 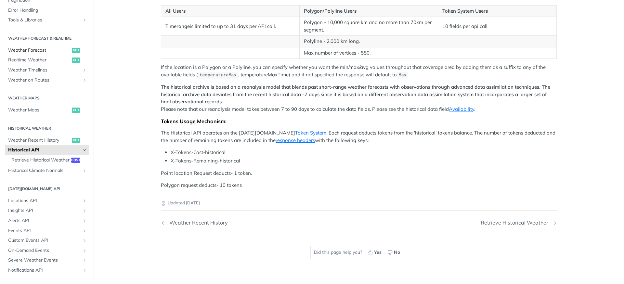 I want to click on span: Yes, so click(x=378, y=252).